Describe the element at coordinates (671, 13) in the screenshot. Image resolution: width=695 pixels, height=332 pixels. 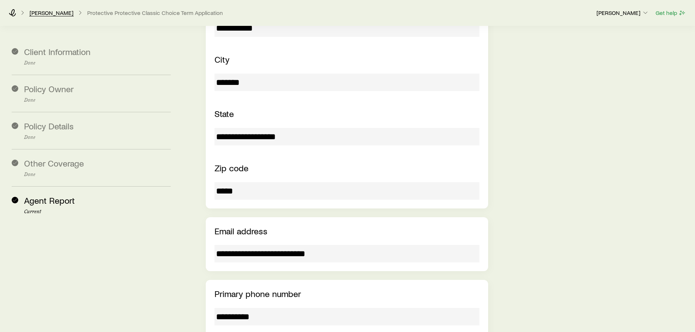
I see `button: Get help` at that location.